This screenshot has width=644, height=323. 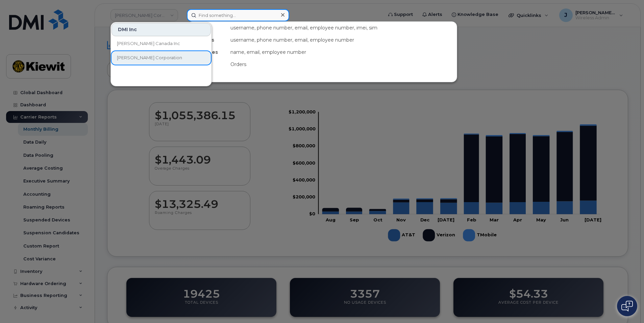 I want to click on div: name, email, employee number, so click(x=343, y=52).